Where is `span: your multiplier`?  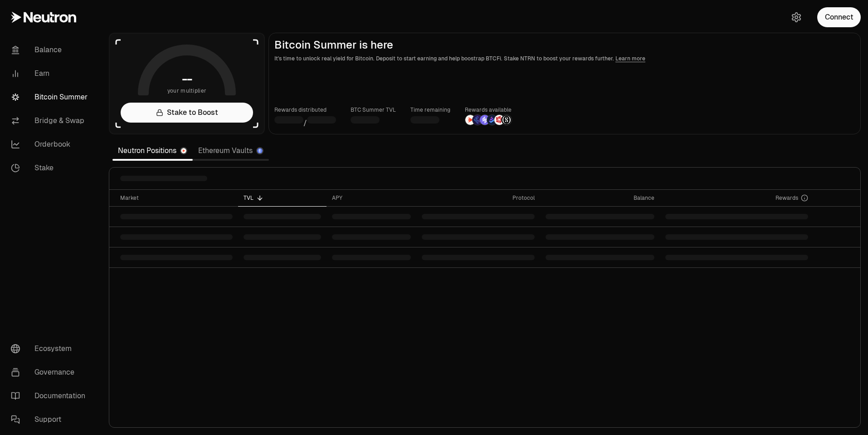 span: your multiplier is located at coordinates (187, 91).